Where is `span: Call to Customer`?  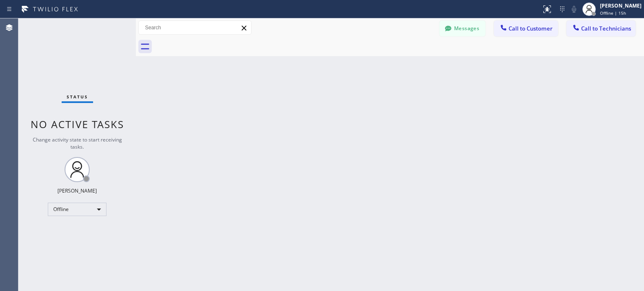 span: Call to Customer is located at coordinates (531, 29).